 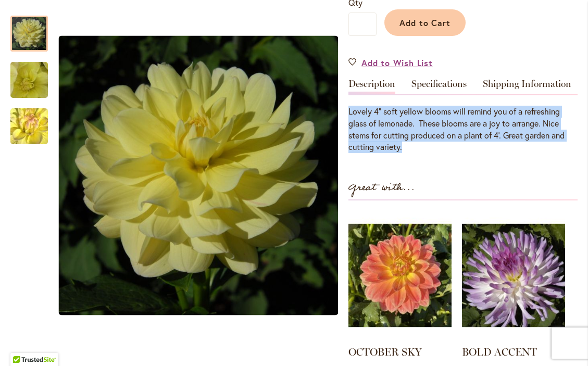 I want to click on span: Add to Wish List, so click(x=397, y=62).